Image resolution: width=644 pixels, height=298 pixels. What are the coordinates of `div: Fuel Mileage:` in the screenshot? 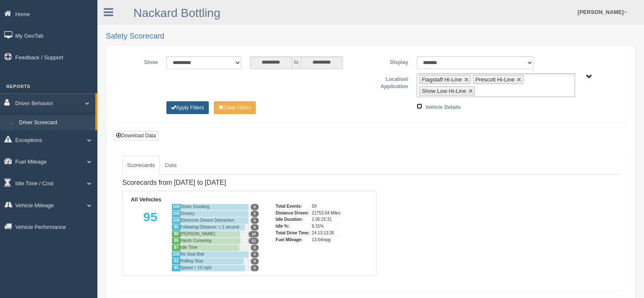 It's located at (292, 239).